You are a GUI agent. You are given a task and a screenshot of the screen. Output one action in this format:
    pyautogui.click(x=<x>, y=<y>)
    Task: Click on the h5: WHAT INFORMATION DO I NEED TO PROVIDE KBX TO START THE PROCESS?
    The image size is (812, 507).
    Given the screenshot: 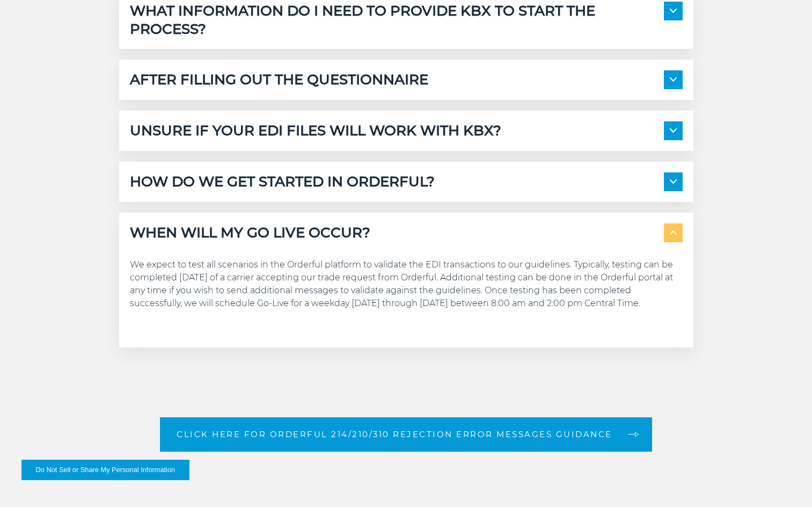 What is the action you would take?
    pyautogui.click(x=397, y=20)
    